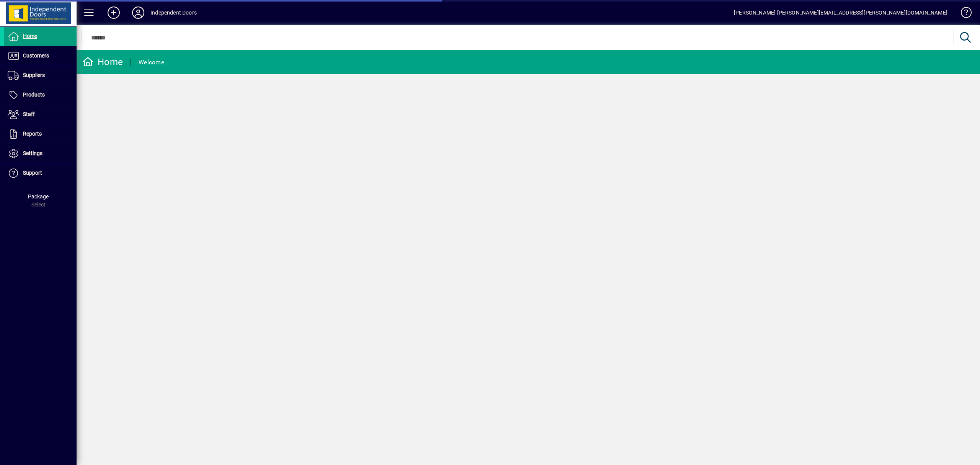 This screenshot has height=465, width=980. What do you see at coordinates (30, 36) in the screenshot?
I see `span: Home` at bounding box center [30, 36].